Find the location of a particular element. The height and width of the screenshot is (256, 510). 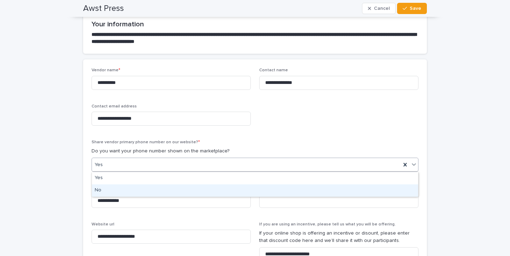

div: No is located at coordinates (255, 190).